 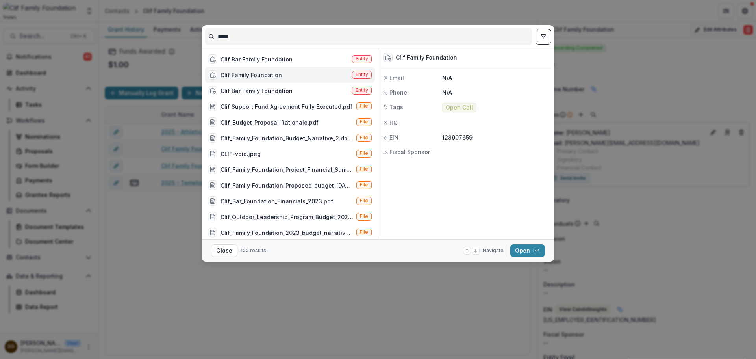 What do you see at coordinates (394, 137) in the screenshot?
I see `span: EIN` at bounding box center [394, 137].